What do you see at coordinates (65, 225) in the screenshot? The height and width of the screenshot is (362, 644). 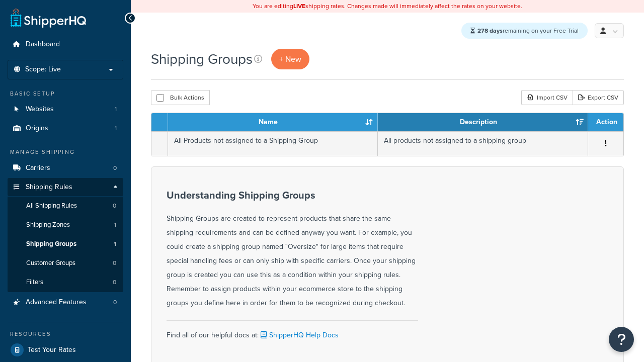 I see `a: Shipping Zones 1` at bounding box center [65, 225].